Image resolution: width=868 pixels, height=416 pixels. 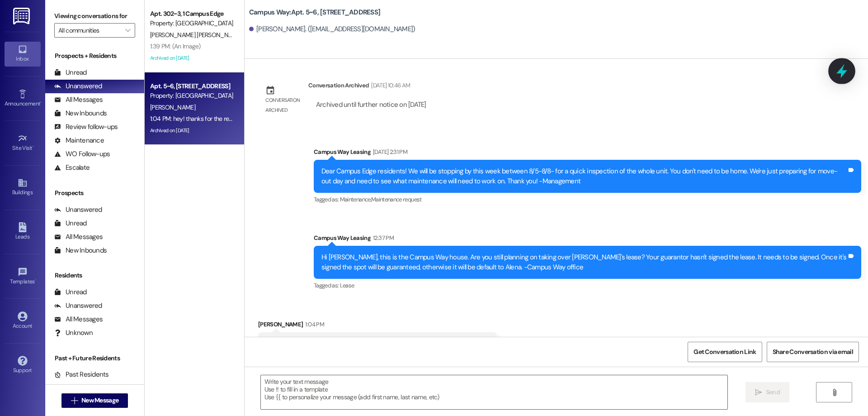 What do you see at coordinates (82, 154) in the screenshot?
I see `div: WO Follow-ups` at bounding box center [82, 154].